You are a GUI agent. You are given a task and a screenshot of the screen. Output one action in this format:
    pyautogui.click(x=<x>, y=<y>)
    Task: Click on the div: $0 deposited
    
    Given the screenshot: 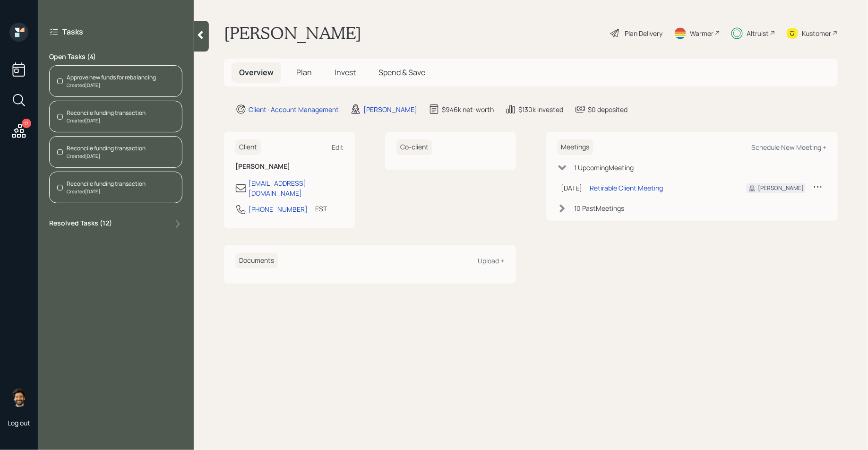 What is the action you would take?
    pyautogui.click(x=608, y=109)
    